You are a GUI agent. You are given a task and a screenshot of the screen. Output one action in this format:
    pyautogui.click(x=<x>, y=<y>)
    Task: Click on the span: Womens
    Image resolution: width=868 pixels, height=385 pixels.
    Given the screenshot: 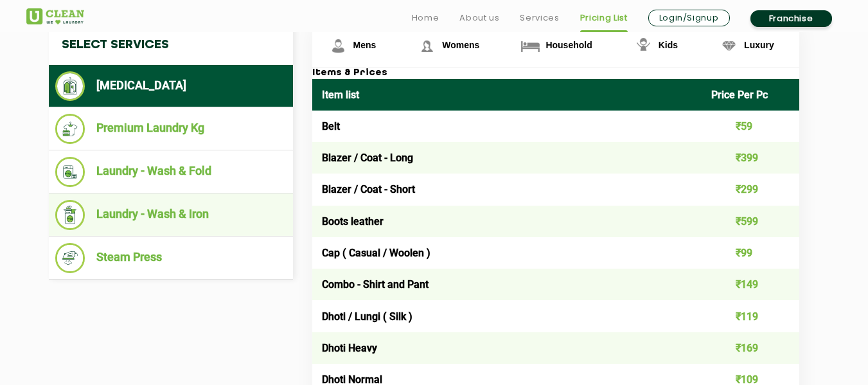 What is the action you would take?
    pyautogui.click(x=461, y=45)
    